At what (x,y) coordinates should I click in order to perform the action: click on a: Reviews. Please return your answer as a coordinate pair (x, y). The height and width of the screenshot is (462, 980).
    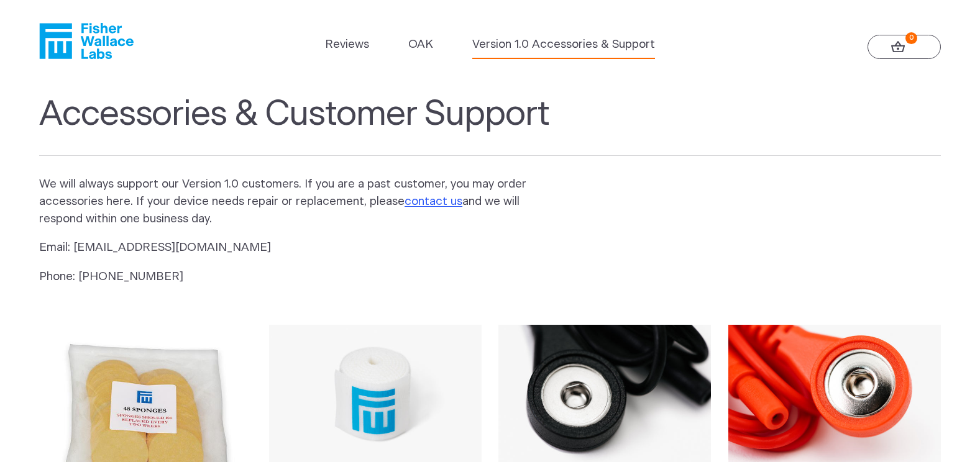
    Looking at the image, I should click on (347, 45).